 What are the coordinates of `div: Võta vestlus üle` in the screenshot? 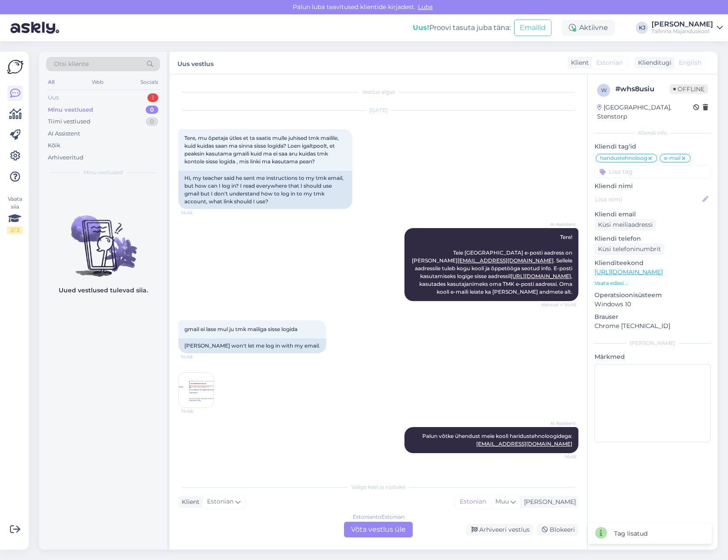 It's located at (378, 529).